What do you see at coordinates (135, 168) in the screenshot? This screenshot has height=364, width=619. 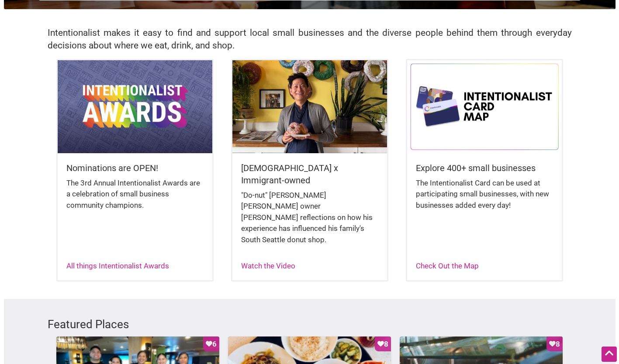 I see `h5: Nominations are OPEN!` at bounding box center [135, 168].